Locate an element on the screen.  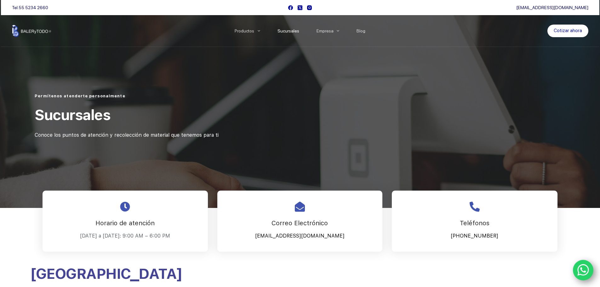
span: Permítenos atenderte personalmente is located at coordinates (80, 96).